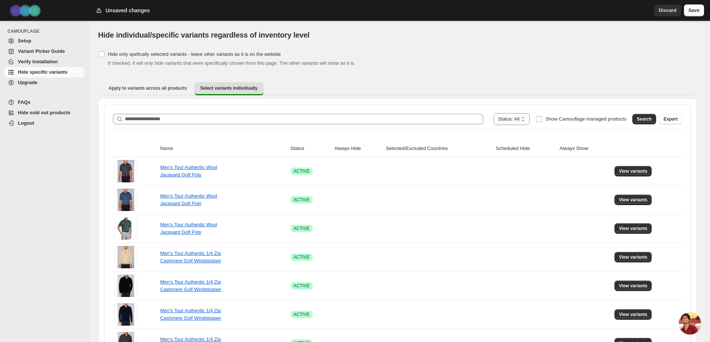 The image size is (710, 342). Describe the element at coordinates (45, 41) in the screenshot. I see `a: Setup` at that location.